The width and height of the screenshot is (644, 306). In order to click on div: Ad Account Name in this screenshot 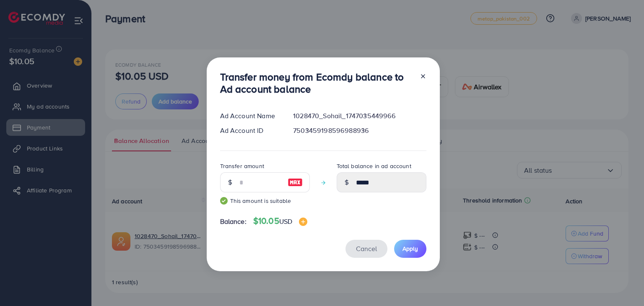, I will do `click(250, 116)`.